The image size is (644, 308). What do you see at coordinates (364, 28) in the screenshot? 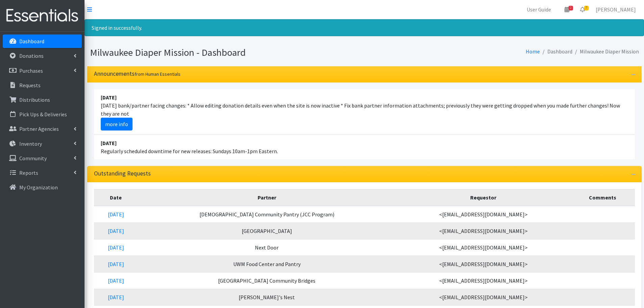
I see `div: Signed in successfully.` at bounding box center [364, 28].